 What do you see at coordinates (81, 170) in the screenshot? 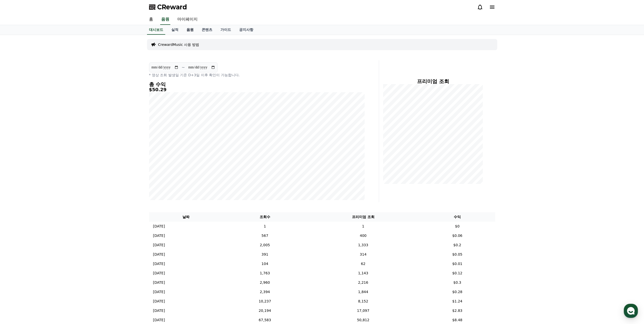
I see `span: 설정` at bounding box center [81, 170].